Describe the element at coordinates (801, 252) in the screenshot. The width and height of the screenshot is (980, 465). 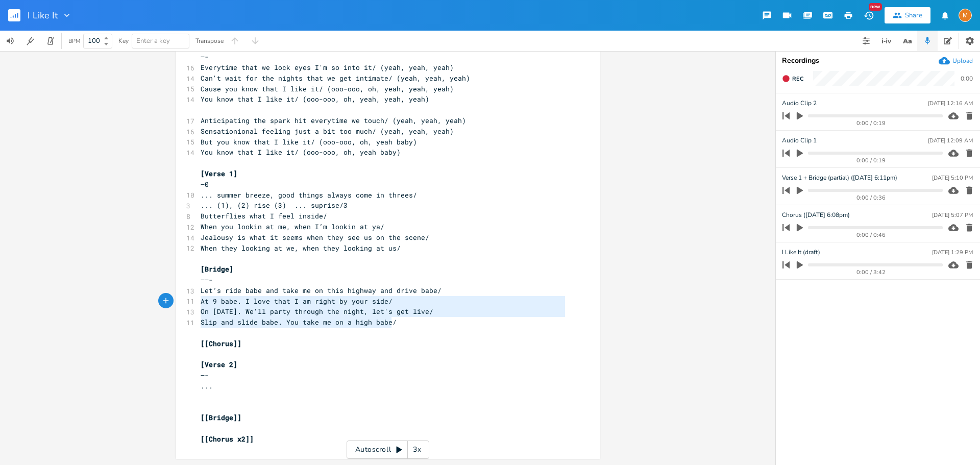
I see `span: I Like It (draft)` at that location.